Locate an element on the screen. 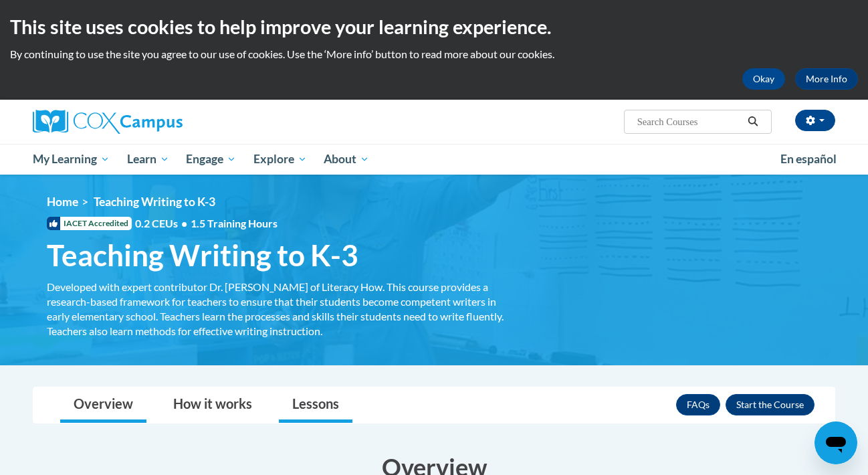 The image size is (868, 475). button: Search is located at coordinates (753, 122).